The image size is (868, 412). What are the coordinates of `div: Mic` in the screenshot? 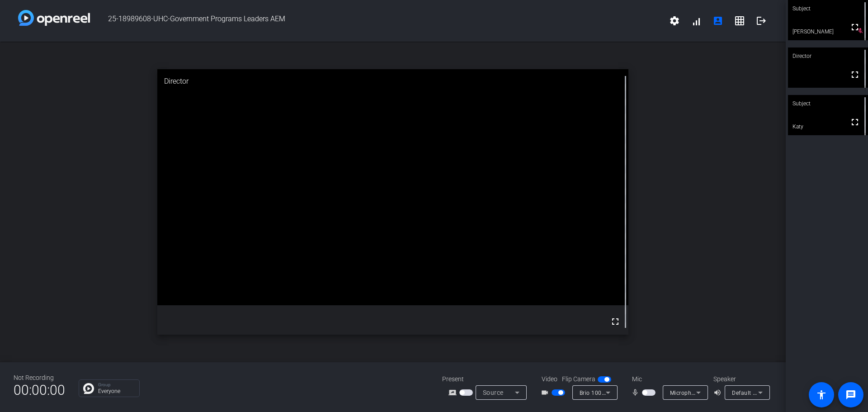 It's located at (668, 379).